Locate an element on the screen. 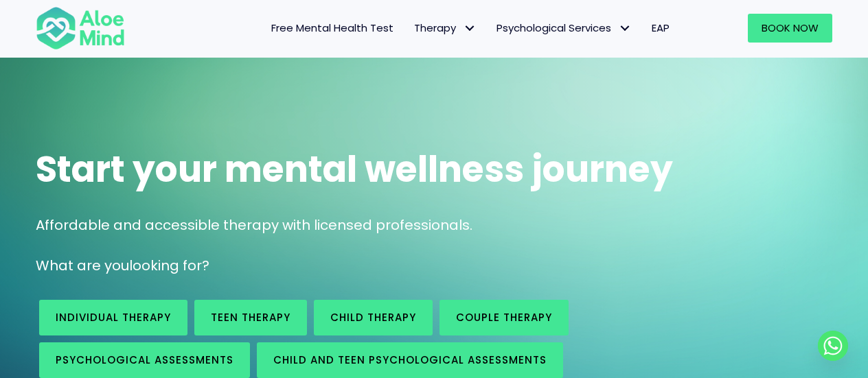 The width and height of the screenshot is (868, 378). span: Child Therapy is located at coordinates (372, 317).